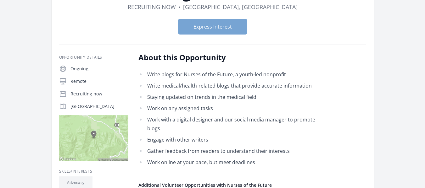  What do you see at coordinates (94, 58) in the screenshot?
I see `h3: Opportunity Details` at bounding box center [94, 58].